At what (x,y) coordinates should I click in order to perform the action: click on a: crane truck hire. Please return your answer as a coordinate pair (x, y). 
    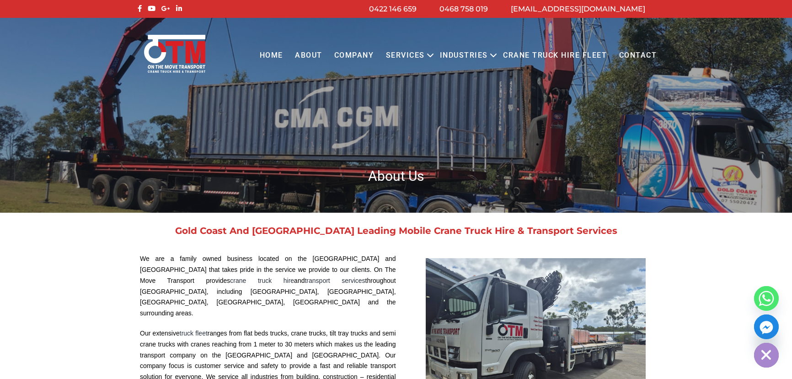
    Looking at the image, I should click on (262, 280).